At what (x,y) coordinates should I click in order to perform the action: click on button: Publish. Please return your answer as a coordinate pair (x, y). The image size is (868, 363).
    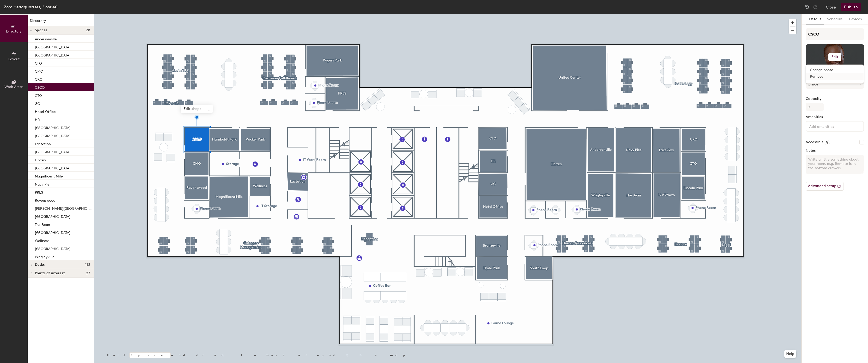
    Looking at the image, I should click on (851, 7).